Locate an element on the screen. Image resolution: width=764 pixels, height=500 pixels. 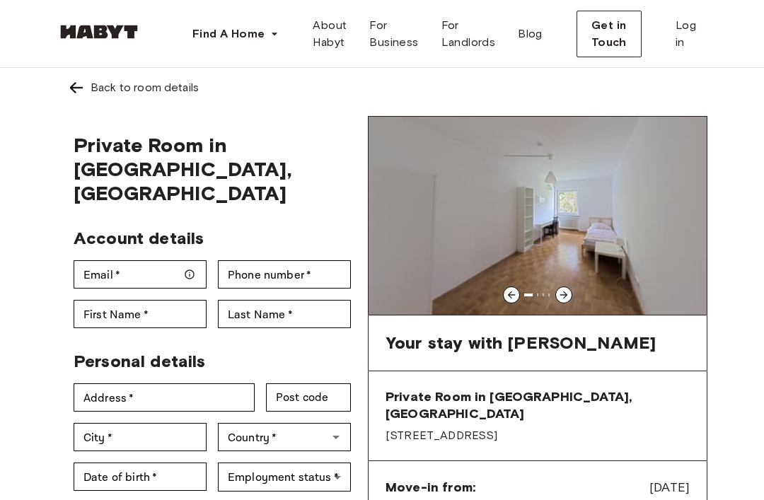
input: Choose date is located at coordinates (140, 477).